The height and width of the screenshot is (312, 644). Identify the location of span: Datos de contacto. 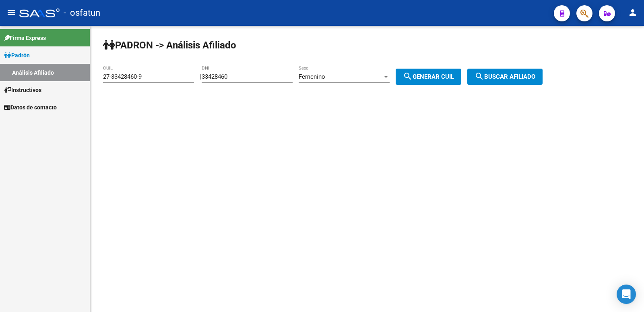
(30, 107).